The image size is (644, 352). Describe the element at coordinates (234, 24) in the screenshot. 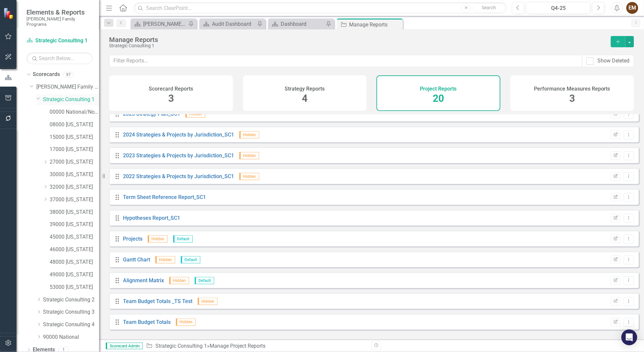

I see `div: Audit Dashboard` at that location.